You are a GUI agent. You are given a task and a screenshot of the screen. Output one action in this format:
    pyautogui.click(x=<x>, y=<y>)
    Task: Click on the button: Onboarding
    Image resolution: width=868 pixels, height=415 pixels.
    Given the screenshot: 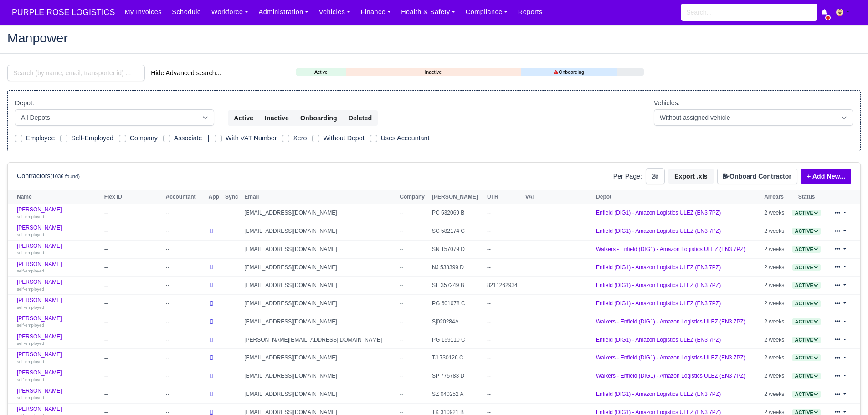 What is the action you would take?
    pyautogui.click(x=319, y=118)
    